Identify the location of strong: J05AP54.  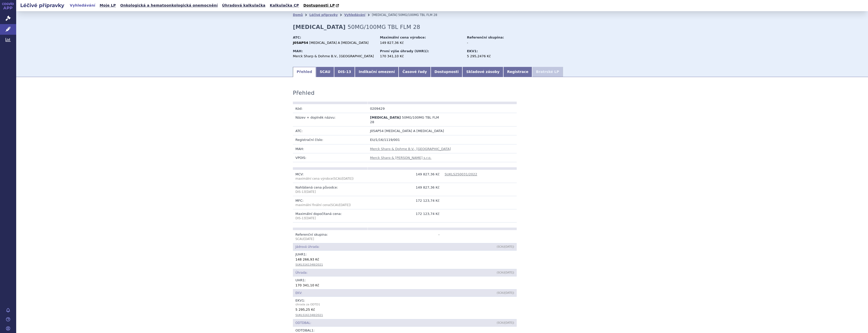
(301, 43).